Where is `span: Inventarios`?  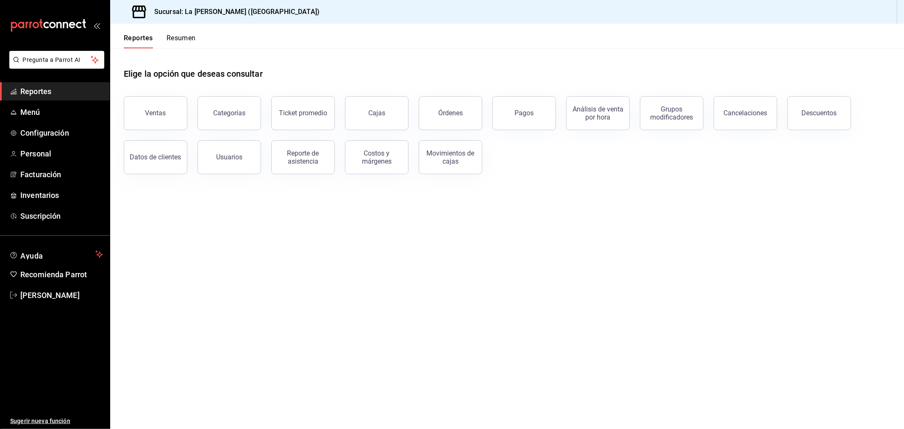
span: Inventarios is located at coordinates (61, 195).